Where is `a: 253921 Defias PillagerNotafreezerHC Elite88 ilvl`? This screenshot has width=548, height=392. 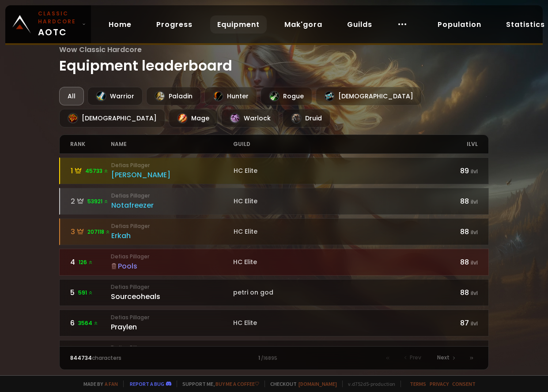 a: 253921 Defias PillagerNotafreezerHC Elite88 ilvl is located at coordinates (274, 201).